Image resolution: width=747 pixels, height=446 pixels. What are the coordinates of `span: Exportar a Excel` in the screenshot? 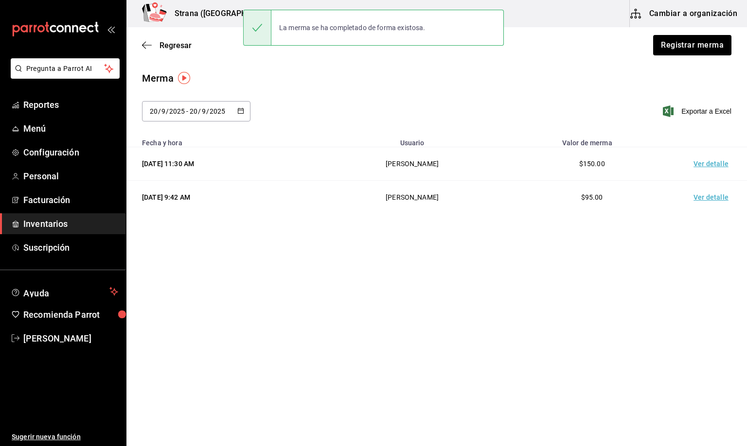 It's located at (698, 111).